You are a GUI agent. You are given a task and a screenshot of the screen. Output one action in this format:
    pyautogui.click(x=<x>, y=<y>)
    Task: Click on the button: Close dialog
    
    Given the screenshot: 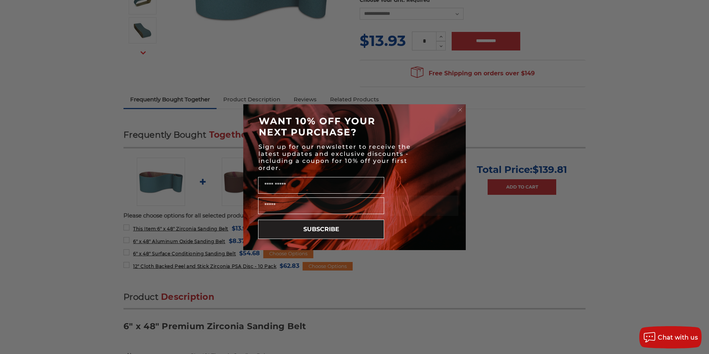 What is the action you would take?
    pyautogui.click(x=460, y=110)
    